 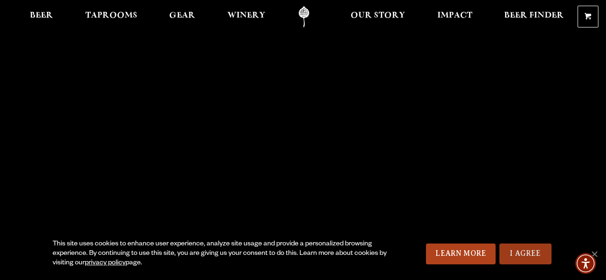 I want to click on a: Learn More, so click(x=461, y=254).